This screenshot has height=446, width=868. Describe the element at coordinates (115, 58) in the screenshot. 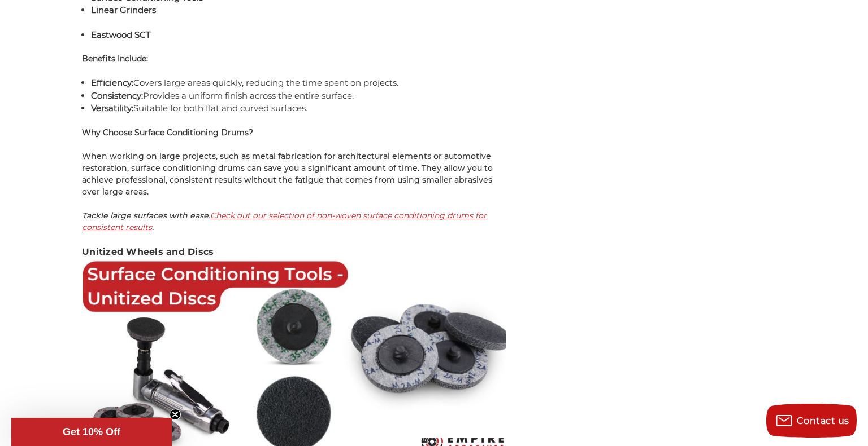

I see `strong: Benefits Include:` at that location.